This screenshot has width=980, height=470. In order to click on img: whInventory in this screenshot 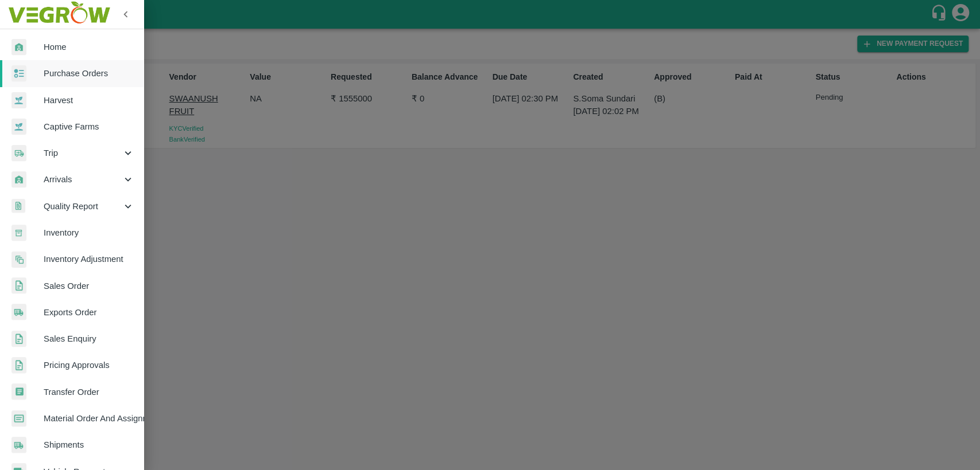, I will do `click(19, 233)`.